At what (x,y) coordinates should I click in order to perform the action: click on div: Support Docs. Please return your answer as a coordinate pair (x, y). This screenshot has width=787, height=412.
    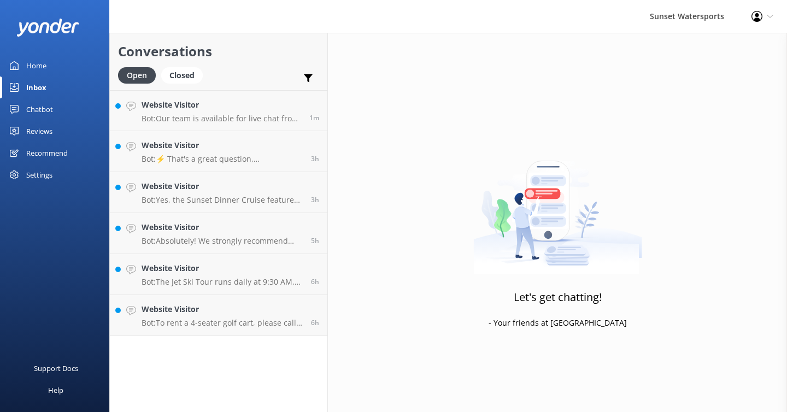
    Looking at the image, I should click on (56, 369).